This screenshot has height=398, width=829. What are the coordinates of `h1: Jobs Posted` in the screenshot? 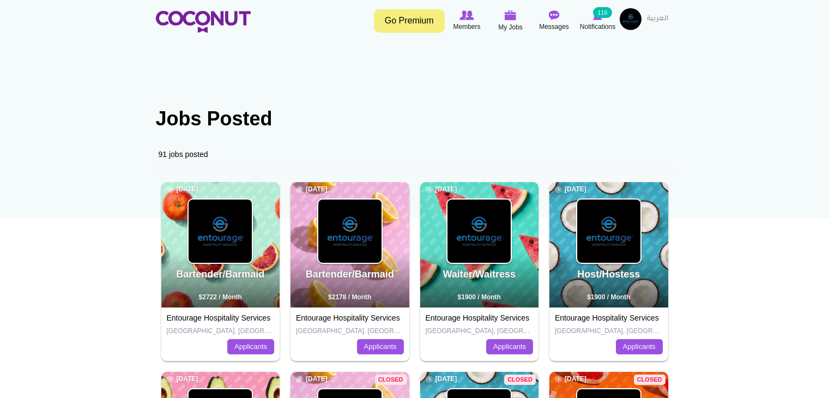 It's located at (415, 119).